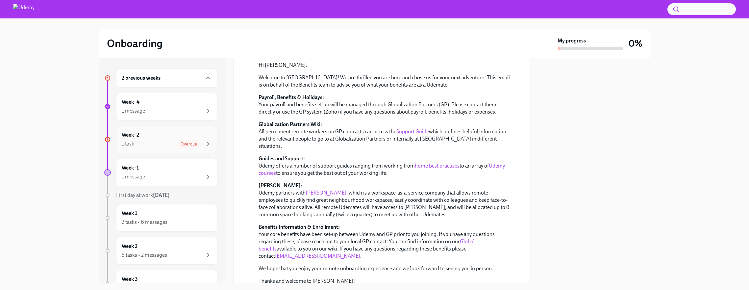 The image size is (749, 290). What do you see at coordinates (290, 124) in the screenshot?
I see `strong: Globalization Partners Wiki:` at bounding box center [290, 124].